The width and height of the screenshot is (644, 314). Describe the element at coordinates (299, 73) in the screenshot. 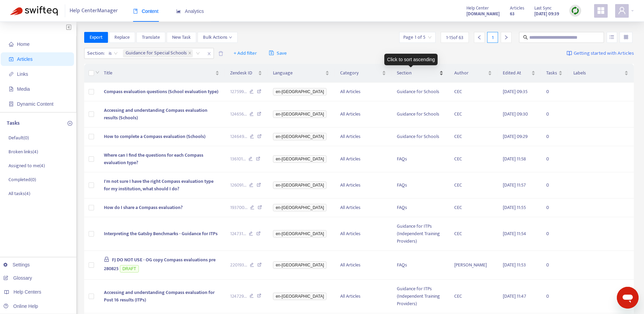

I see `span: Language` at that location.